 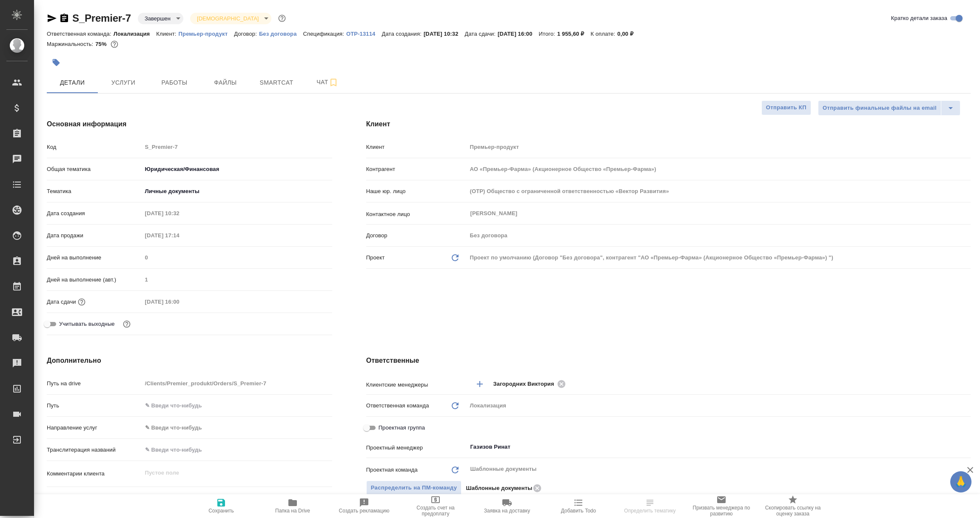 What do you see at coordinates (889, 108) in the screenshot?
I see `div: split button` at bounding box center [889, 108].